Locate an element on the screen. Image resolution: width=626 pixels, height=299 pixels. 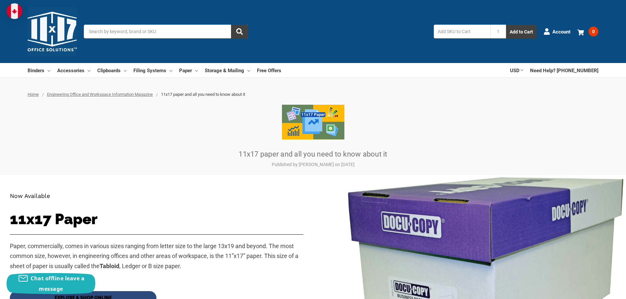
img: 11x17.com is located at coordinates (52, 32).